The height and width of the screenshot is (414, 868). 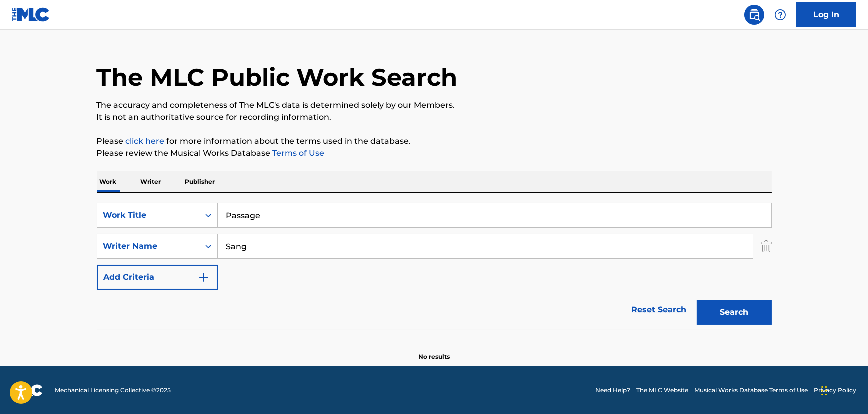 I want to click on h1: The MLC Public Work Search, so click(x=277, y=77).